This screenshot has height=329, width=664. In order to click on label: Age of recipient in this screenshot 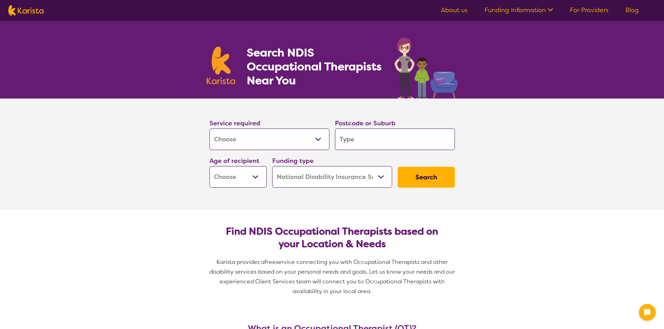, I will do `click(234, 161)`.